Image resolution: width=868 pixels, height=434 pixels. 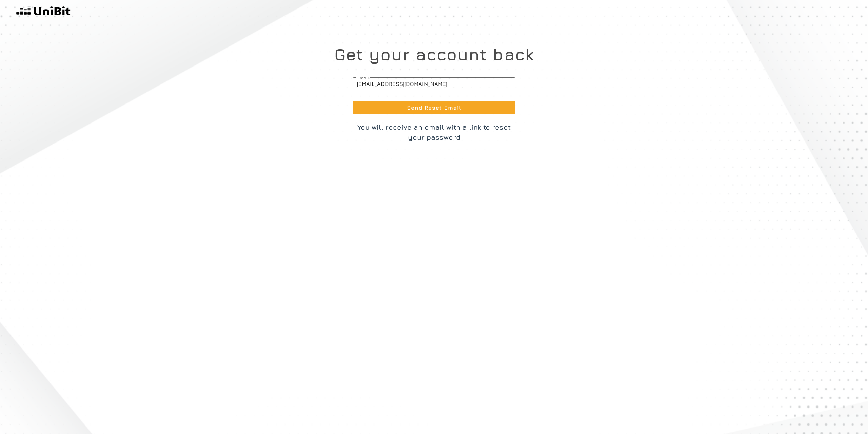 What do you see at coordinates (434, 107) in the screenshot?
I see `button: Send Reset Email` at bounding box center [434, 107].